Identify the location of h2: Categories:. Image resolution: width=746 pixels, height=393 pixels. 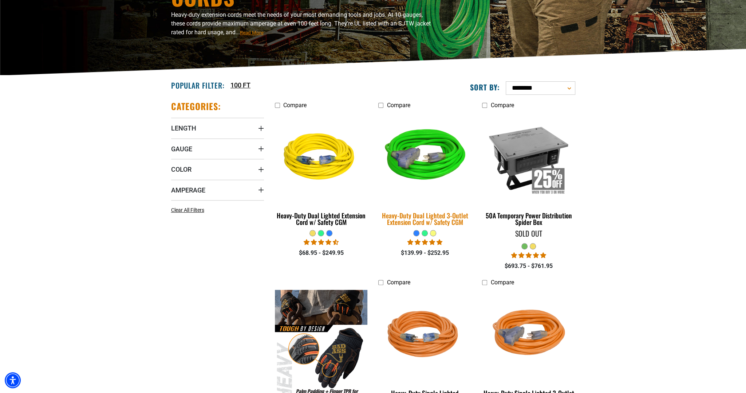
(196, 106).